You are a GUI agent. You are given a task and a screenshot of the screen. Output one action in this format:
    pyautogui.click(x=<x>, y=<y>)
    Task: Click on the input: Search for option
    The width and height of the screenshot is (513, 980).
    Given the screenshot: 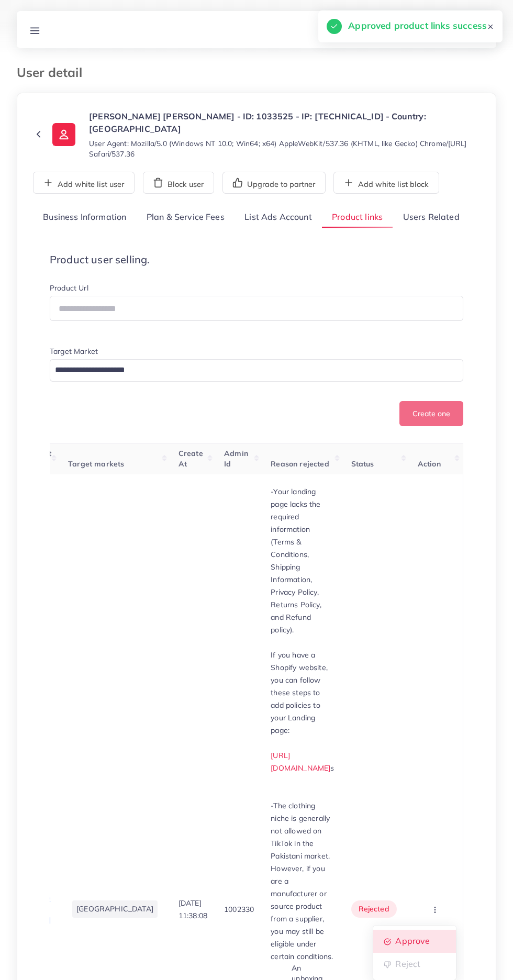 What is the action you would take?
    pyautogui.click(x=250, y=370)
    